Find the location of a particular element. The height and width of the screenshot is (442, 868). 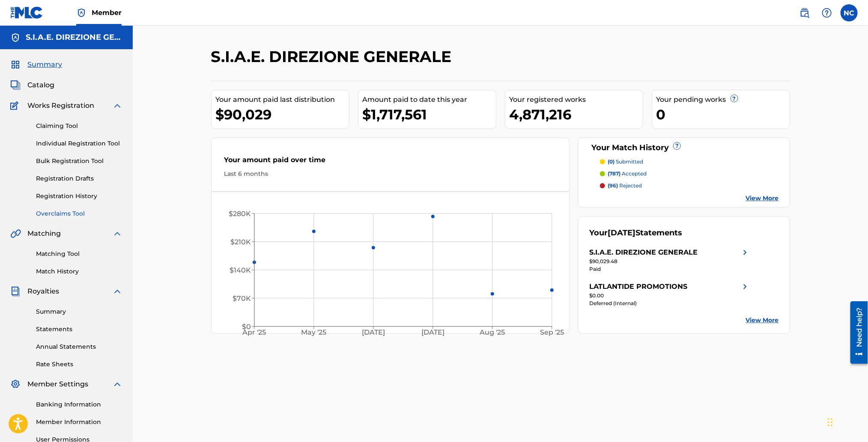

div: Widget chat is located at coordinates (846, 422).